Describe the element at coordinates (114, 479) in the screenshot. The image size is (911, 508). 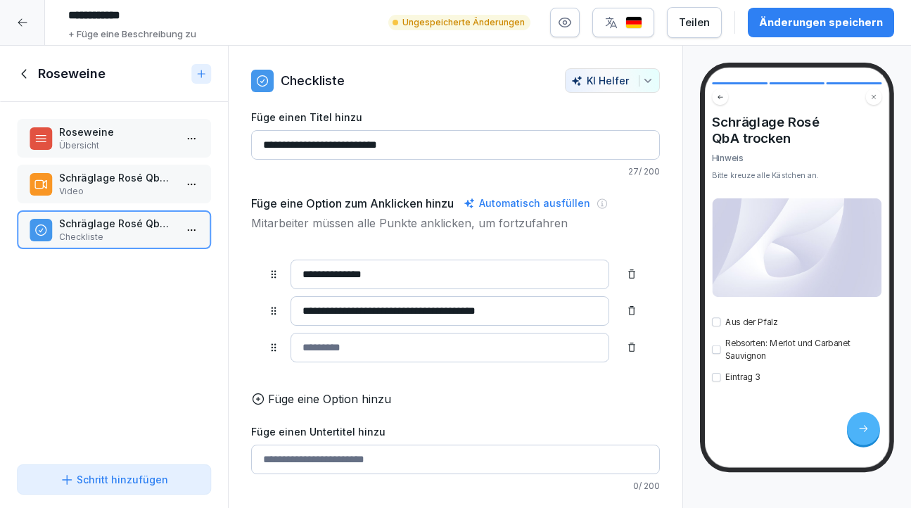
I see `button: Schritt hinzufügen` at that location.